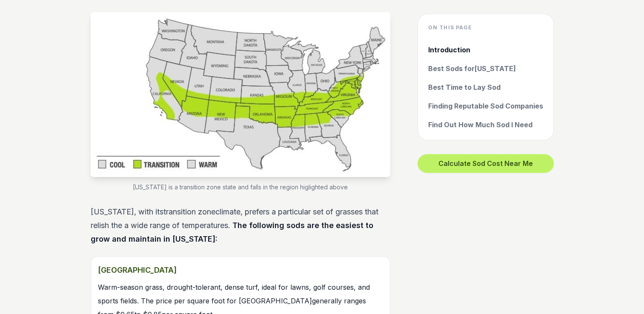  What do you see at coordinates (486, 50) in the screenshot?
I see `a: Introduction` at bounding box center [486, 50].